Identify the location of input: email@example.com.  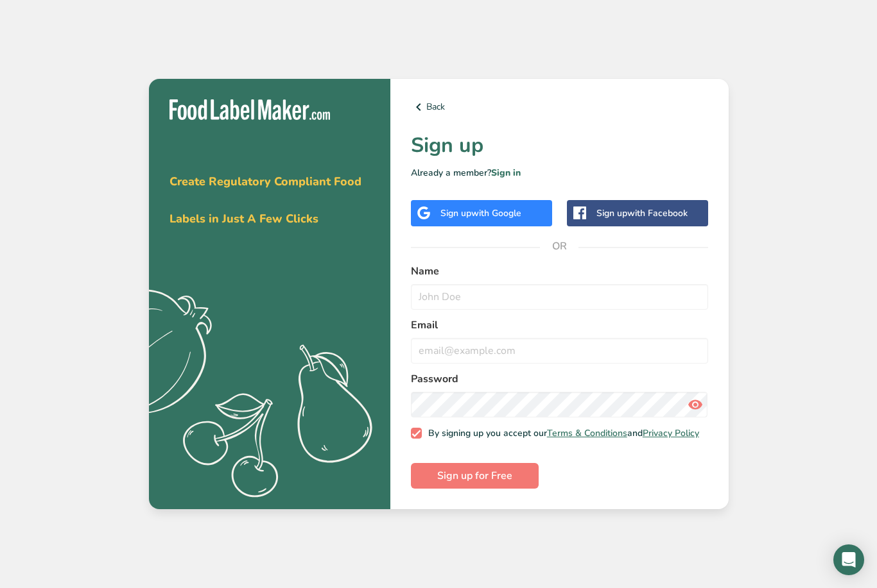
(559, 351).